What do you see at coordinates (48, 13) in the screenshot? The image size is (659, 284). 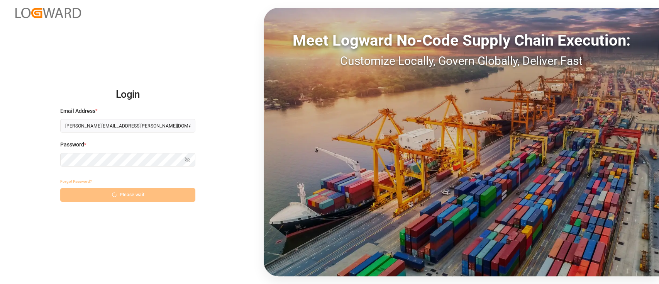 I see `img: Logward_new_orange.png` at bounding box center [48, 13].